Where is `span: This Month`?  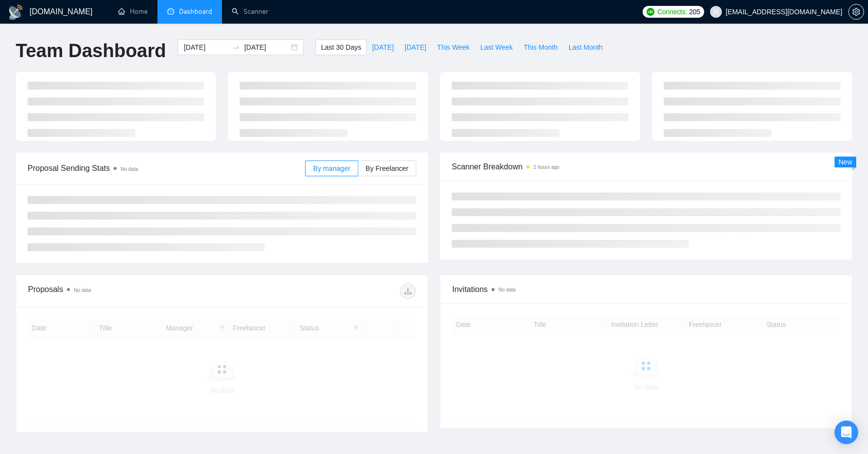
span: This Month is located at coordinates (540, 47).